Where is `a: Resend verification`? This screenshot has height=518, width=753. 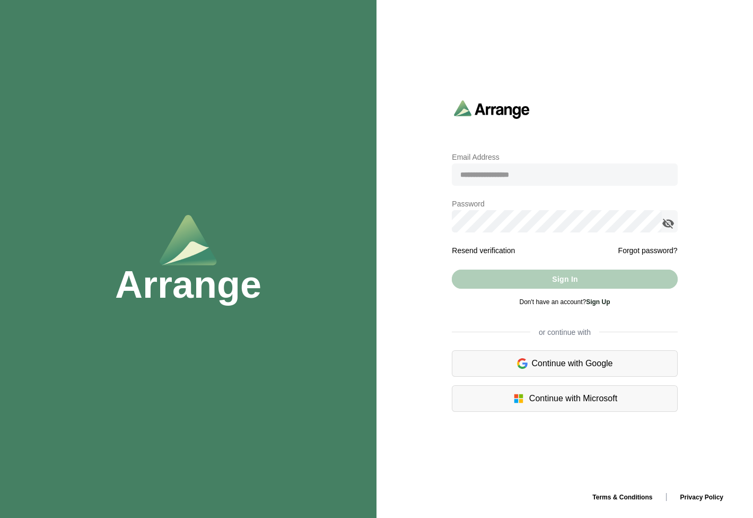
a: Resend verification is located at coordinates (483, 250).